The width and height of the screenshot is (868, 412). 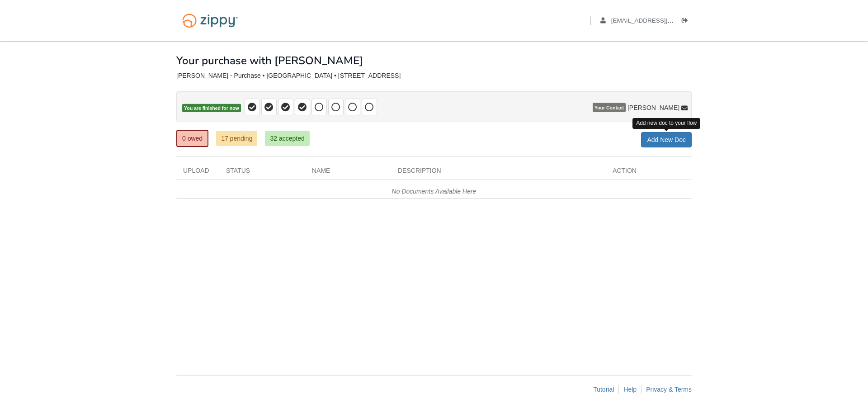 What do you see at coordinates (630, 390) in the screenshot?
I see `a: Help` at bounding box center [630, 390].